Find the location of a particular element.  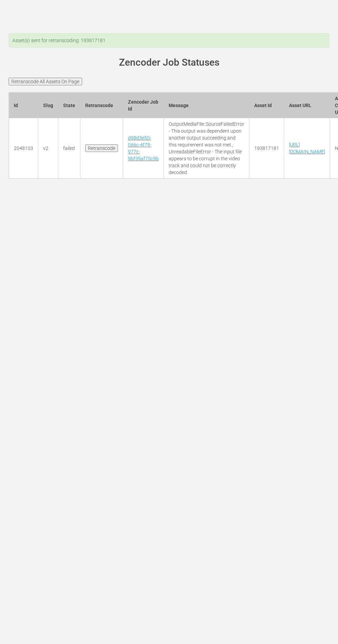

th: State is located at coordinates (69, 105).